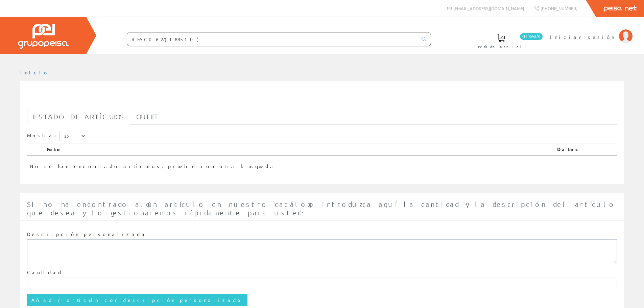  Describe the element at coordinates (531, 37) in the screenshot. I see `span: 0 línea/s` at that location.